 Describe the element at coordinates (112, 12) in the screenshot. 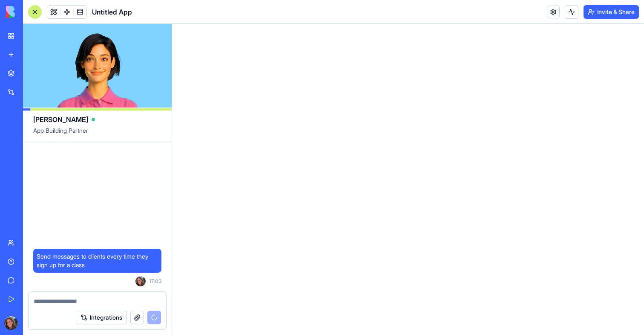

I see `span: Untitled App` at that location.